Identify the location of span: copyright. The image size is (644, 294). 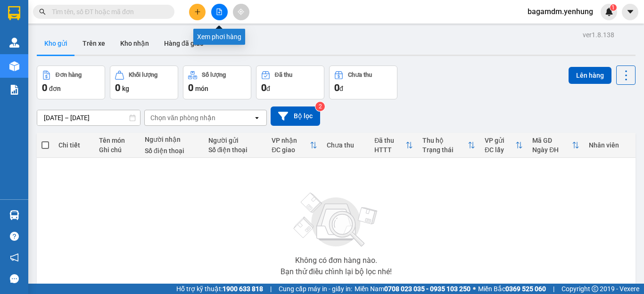
(595, 289).